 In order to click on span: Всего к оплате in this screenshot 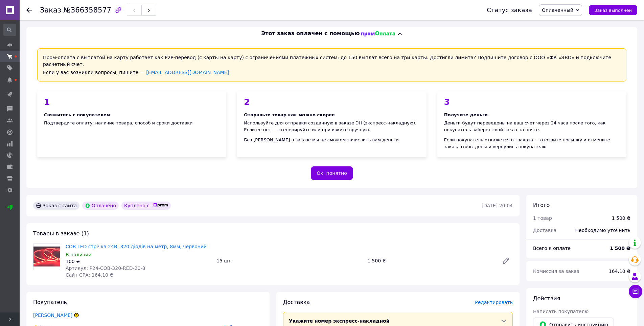, I will do `click(552, 248)`.